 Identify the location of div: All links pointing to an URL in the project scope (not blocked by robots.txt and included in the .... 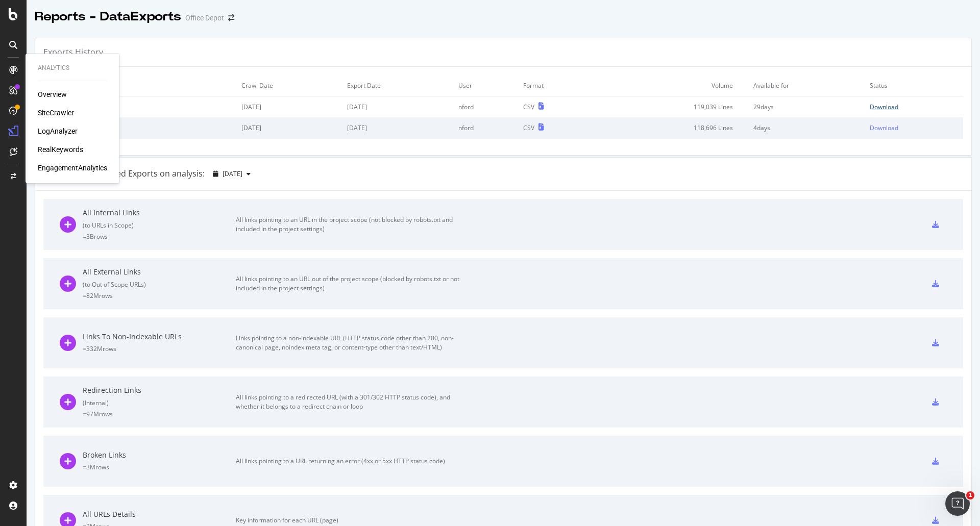
(351, 224).